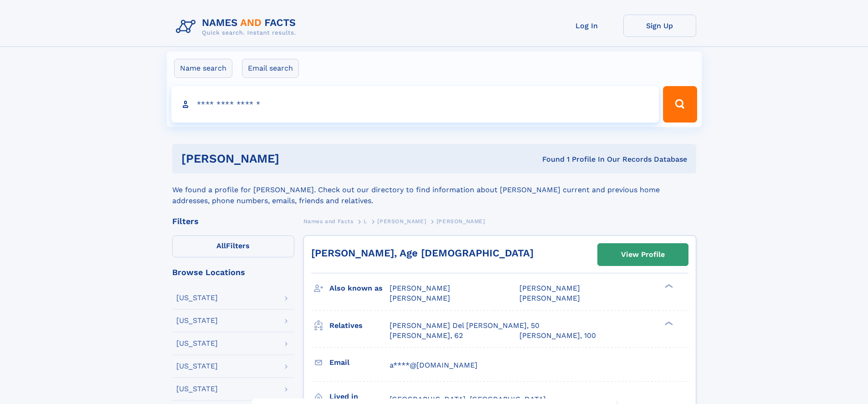 This screenshot has width=868, height=404. Describe the element at coordinates (415, 105) in the screenshot. I see `input: search input` at that location.